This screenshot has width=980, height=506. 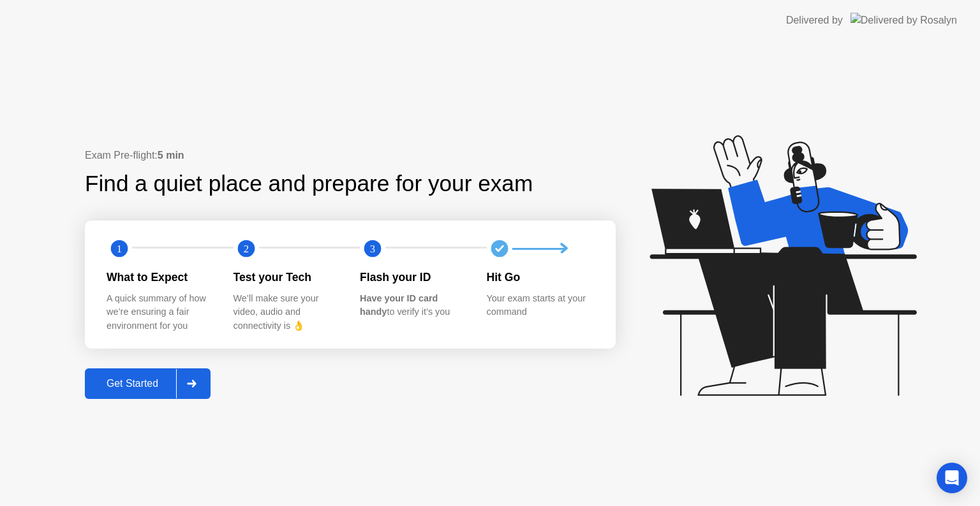 What do you see at coordinates (246, 249) in the screenshot?
I see `text: 2` at bounding box center [246, 249].